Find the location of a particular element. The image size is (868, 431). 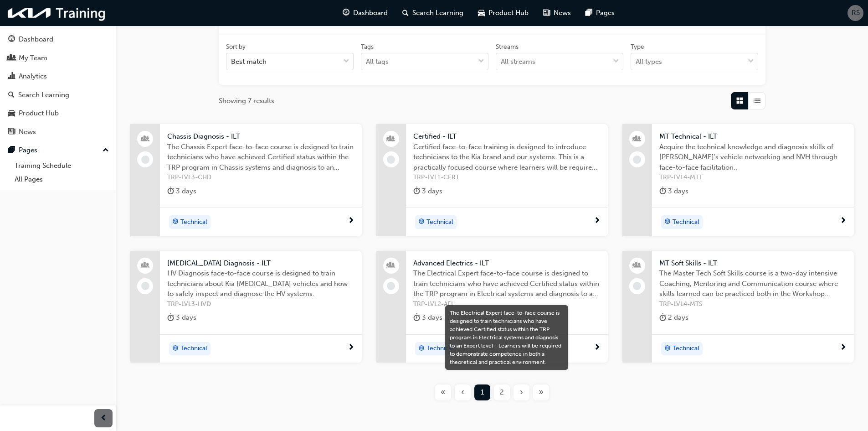

span: TRP-LVL2-AEL is located at coordinates (506, 304).